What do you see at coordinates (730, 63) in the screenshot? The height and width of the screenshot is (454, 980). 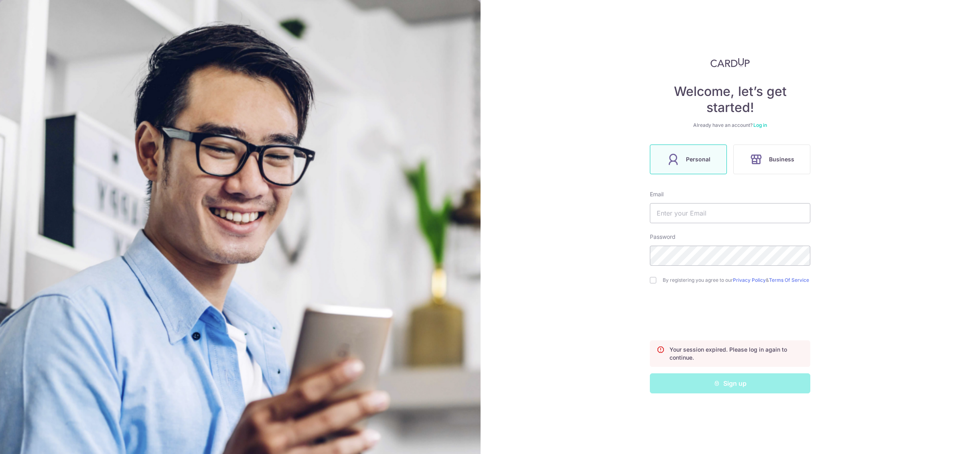 I see `img: CardUp Logo` at bounding box center [730, 63].